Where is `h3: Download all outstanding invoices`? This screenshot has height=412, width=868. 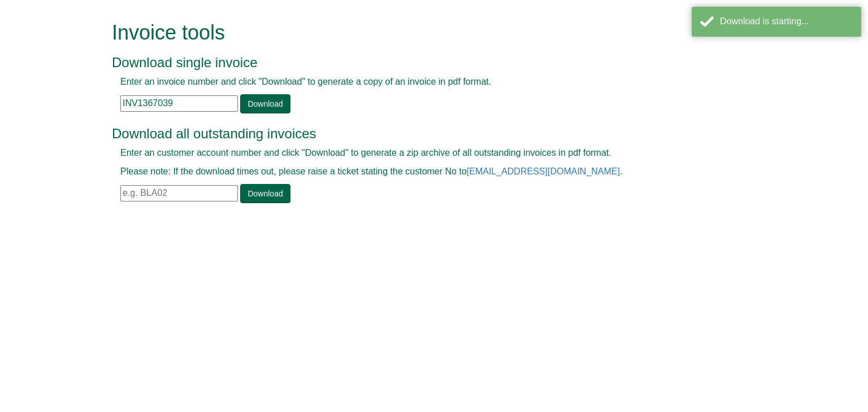
h3: Download all outstanding invoices is located at coordinates (421, 134).